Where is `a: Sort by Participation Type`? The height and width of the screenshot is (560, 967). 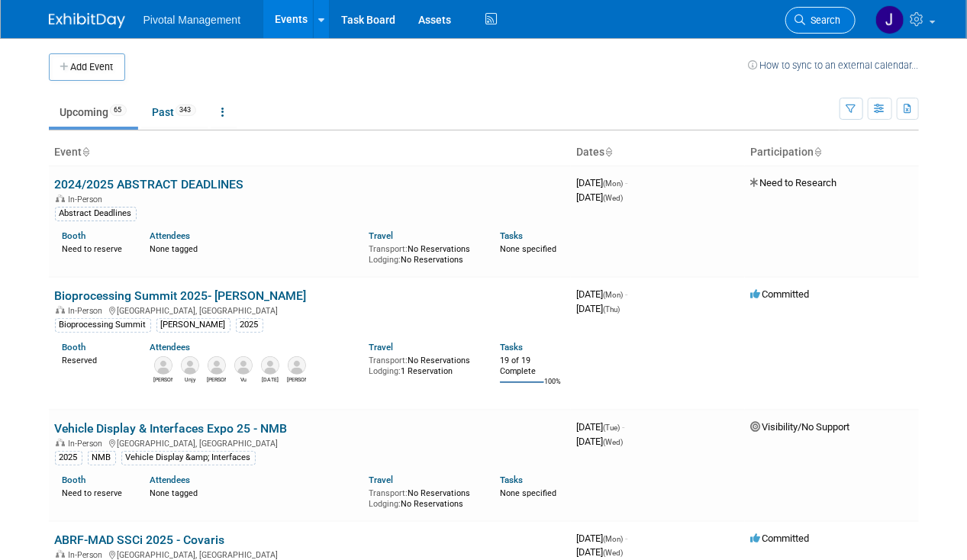 a: Sort by Participation Type is located at coordinates (818, 152).